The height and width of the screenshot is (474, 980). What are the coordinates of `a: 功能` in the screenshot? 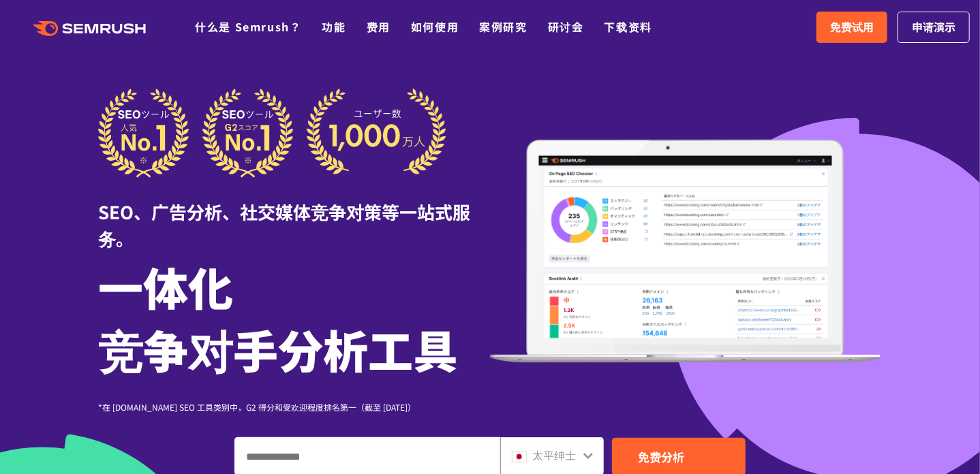 It's located at (334, 27).